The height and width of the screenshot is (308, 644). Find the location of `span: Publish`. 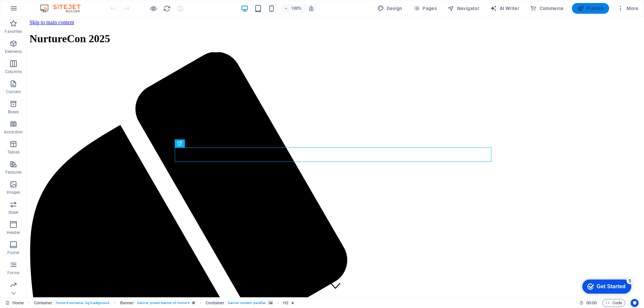

span: Publish is located at coordinates (590, 8).